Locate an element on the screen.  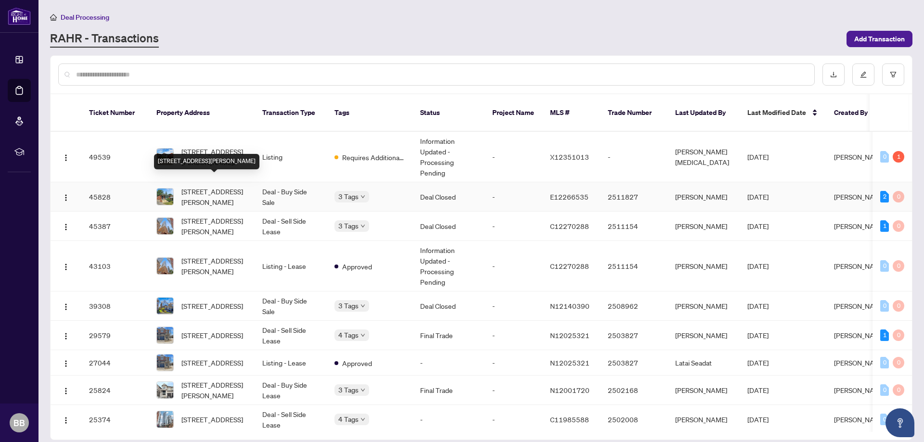
span: edit is located at coordinates (863, 75).